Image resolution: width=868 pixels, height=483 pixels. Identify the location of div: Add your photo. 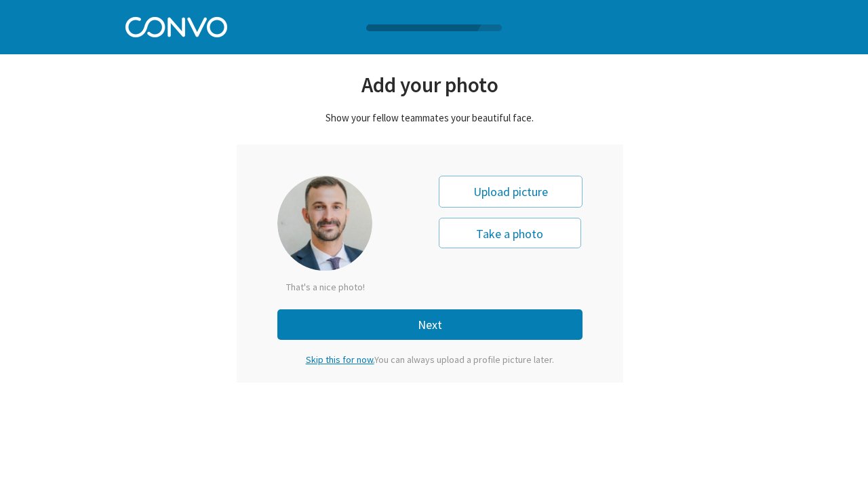
(430, 84).